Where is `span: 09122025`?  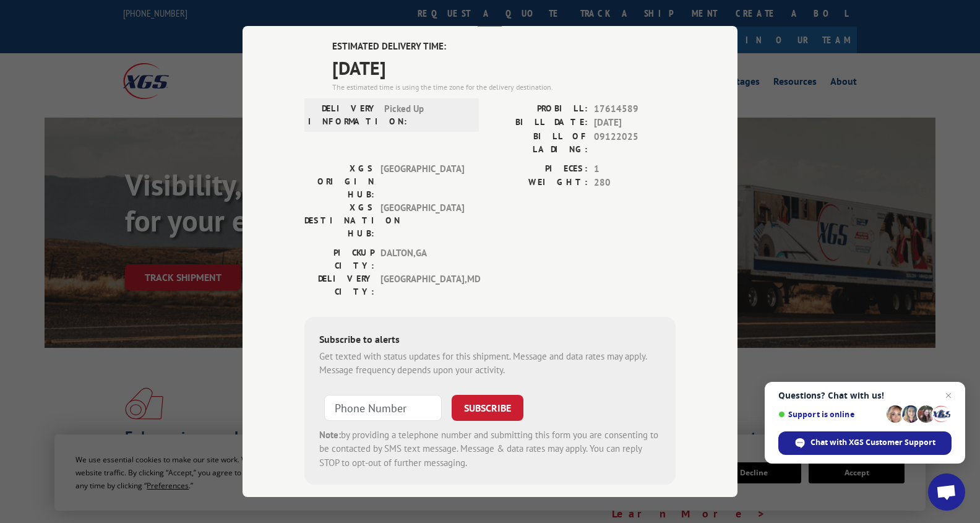 span: 09122025 is located at coordinates (634, 143).